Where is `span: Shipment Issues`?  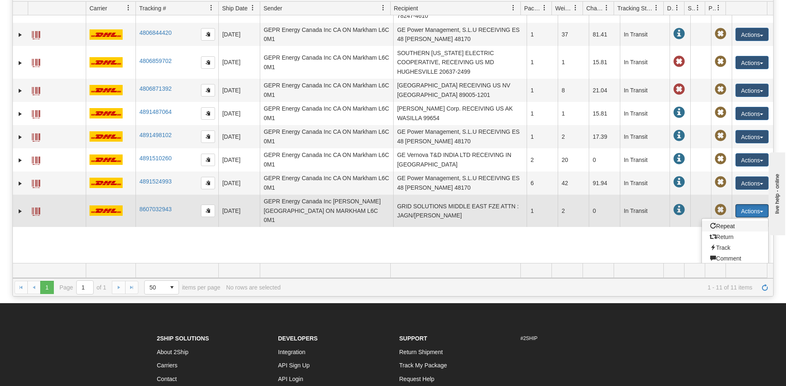
span: Shipment Issues is located at coordinates (691, 8).